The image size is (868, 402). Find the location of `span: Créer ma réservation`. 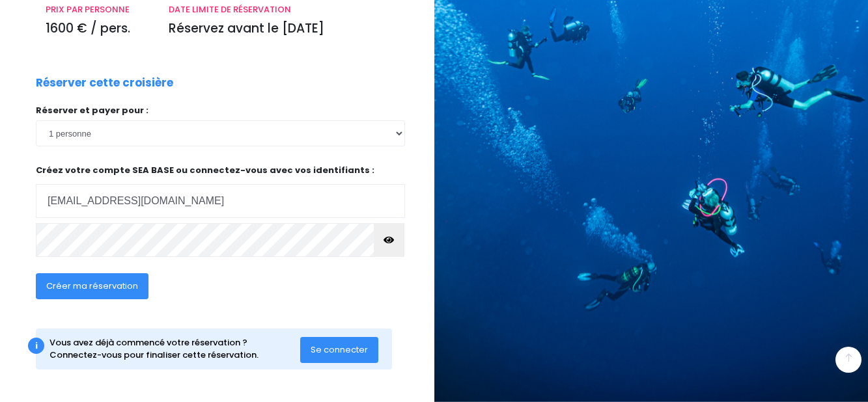

span: Créer ma réservation is located at coordinates (92, 286).